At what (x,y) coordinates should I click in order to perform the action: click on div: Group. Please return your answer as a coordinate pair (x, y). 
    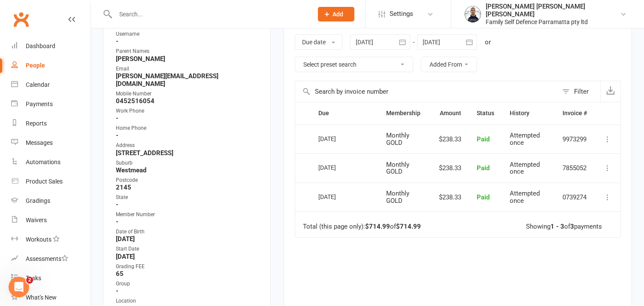
    Looking at the image, I should click on (188, 283).